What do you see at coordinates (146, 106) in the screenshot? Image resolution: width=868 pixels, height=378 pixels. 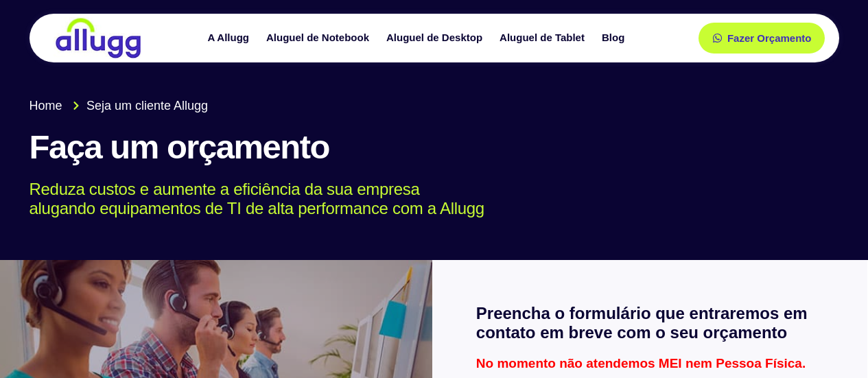 I see `span: Seja um cliente Allugg` at bounding box center [146, 106].